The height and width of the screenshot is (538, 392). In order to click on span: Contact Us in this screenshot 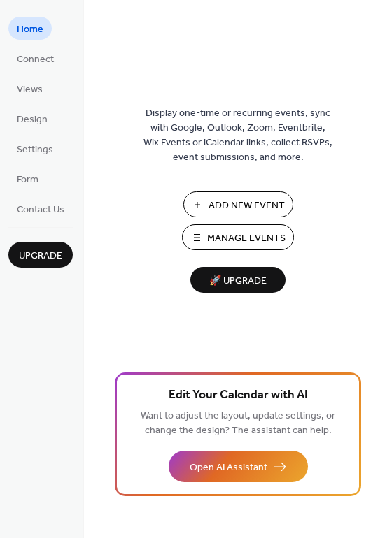, I will do `click(41, 210)`.